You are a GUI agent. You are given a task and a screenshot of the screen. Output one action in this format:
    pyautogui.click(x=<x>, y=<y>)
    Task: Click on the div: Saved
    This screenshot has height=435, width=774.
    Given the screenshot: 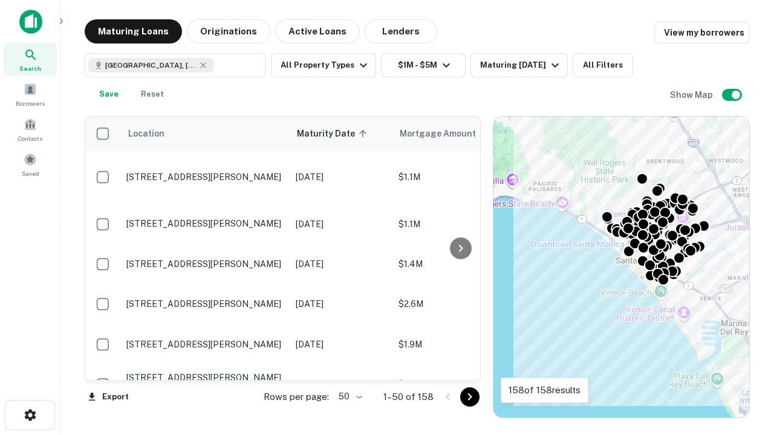 What is the action you would take?
    pyautogui.click(x=30, y=164)
    